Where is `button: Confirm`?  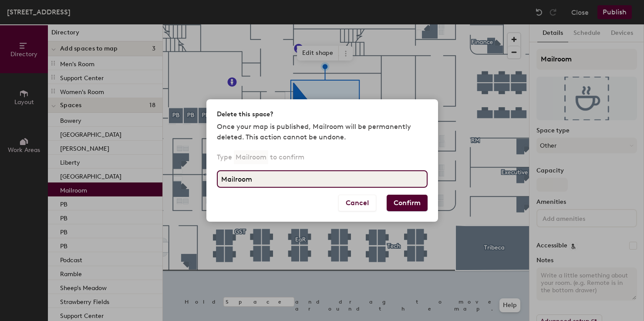
button: Confirm is located at coordinates (408, 203).